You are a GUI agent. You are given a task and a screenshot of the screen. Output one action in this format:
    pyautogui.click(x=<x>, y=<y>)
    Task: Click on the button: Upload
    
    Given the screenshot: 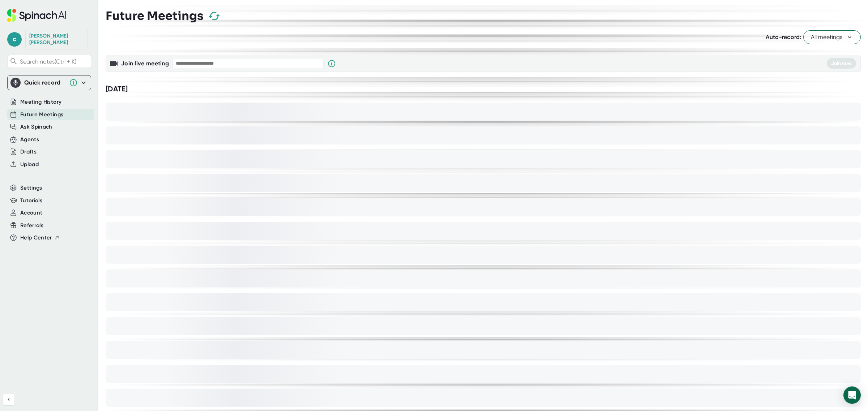 What is the action you would take?
    pyautogui.click(x=29, y=164)
    